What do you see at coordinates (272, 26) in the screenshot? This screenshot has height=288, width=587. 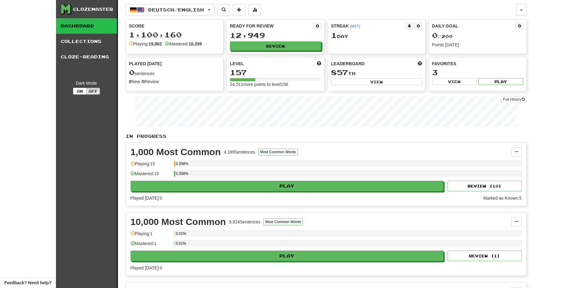 I see `div: Ready for Review` at bounding box center [272, 26].